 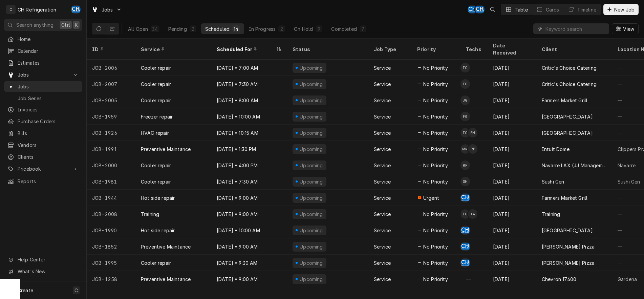 What do you see at coordinates (624, 9) in the screenshot?
I see `span: New Job` at bounding box center [624, 9].